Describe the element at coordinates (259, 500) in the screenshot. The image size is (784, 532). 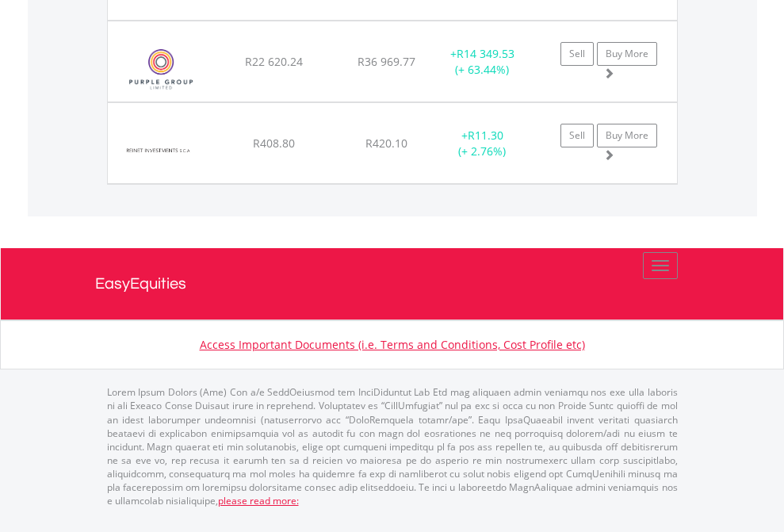
I see `a: please read more:` at that location.